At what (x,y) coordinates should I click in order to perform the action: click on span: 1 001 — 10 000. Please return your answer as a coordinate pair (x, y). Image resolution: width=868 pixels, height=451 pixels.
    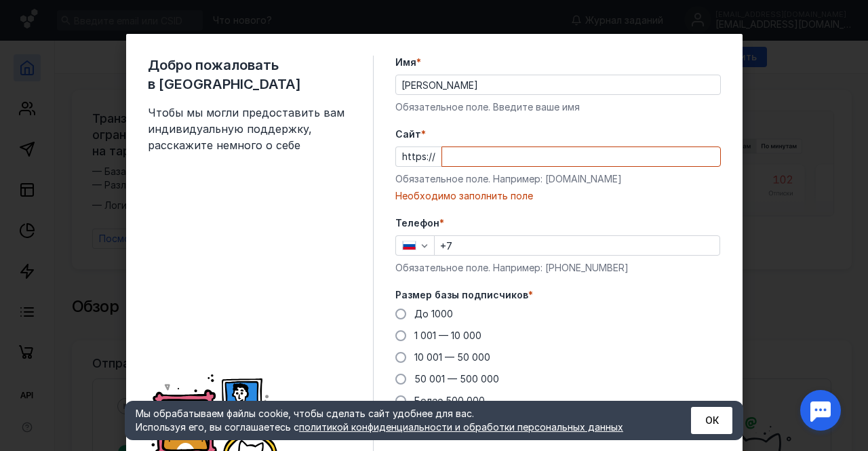
    Looking at the image, I should click on (448, 335).